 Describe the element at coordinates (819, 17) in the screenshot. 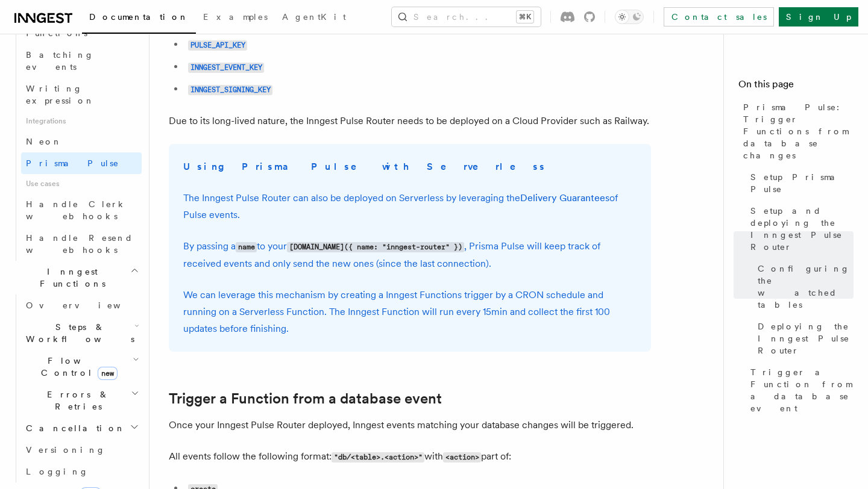

I see `a: Sign Up` at that location.